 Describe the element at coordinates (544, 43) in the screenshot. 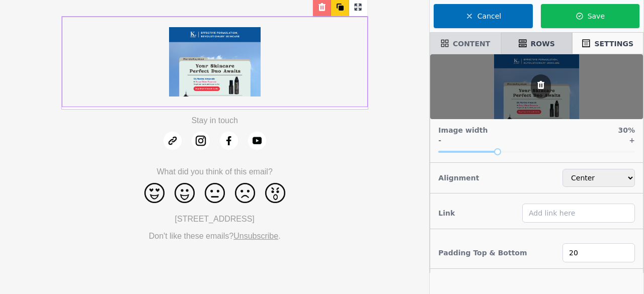

I see `span: ROWS` at that location.